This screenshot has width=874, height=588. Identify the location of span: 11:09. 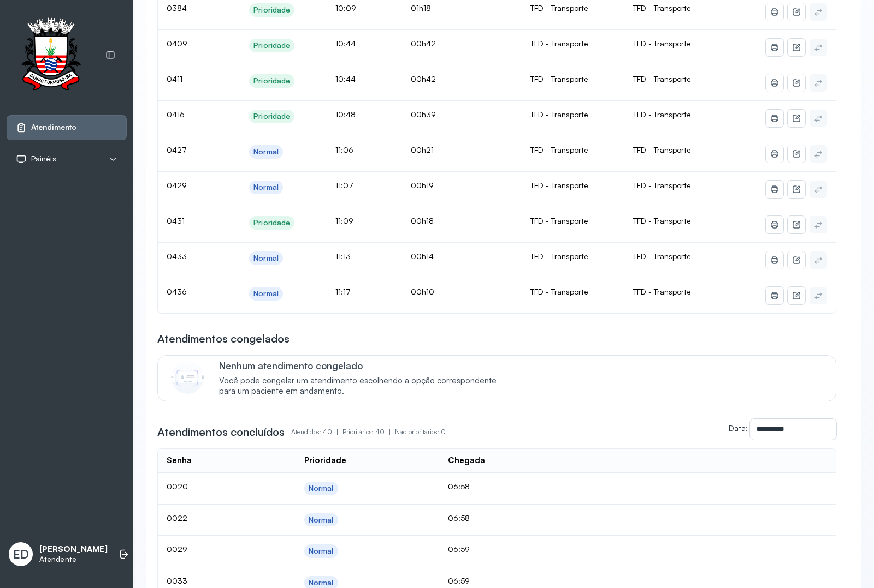
(344, 221).